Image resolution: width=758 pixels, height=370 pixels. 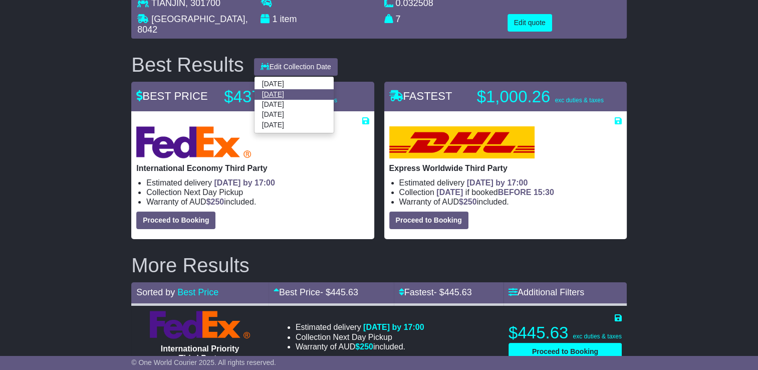 I want to click on span: if booked, so click(x=495, y=192).